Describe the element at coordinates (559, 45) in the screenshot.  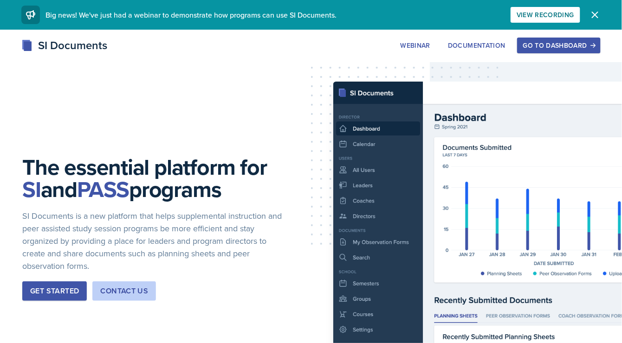
I see `button: Go to Dashboard` at that location.